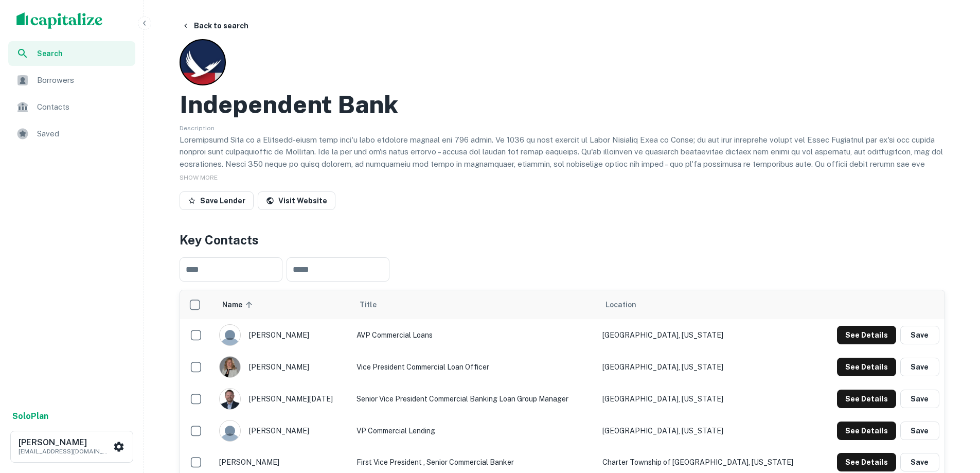 The height and width of the screenshot is (473, 980). What do you see at coordinates (621, 304) in the screenshot?
I see `span: Location` at bounding box center [621, 304].